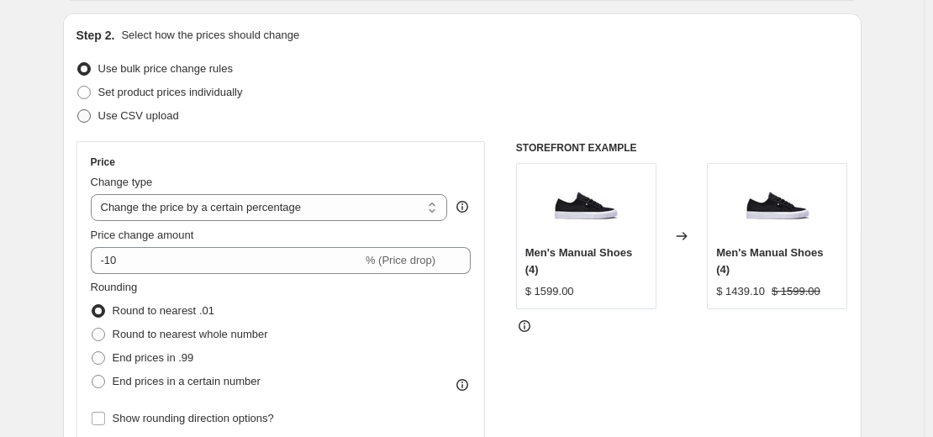  What do you see at coordinates (187, 381) in the screenshot?
I see `span: End prices in a certain number` at bounding box center [187, 381].